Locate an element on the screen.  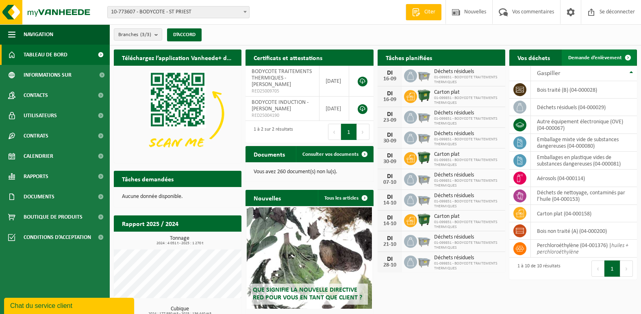
div: 1 à 10 de 10 résultats is located at coordinates (537, 269).